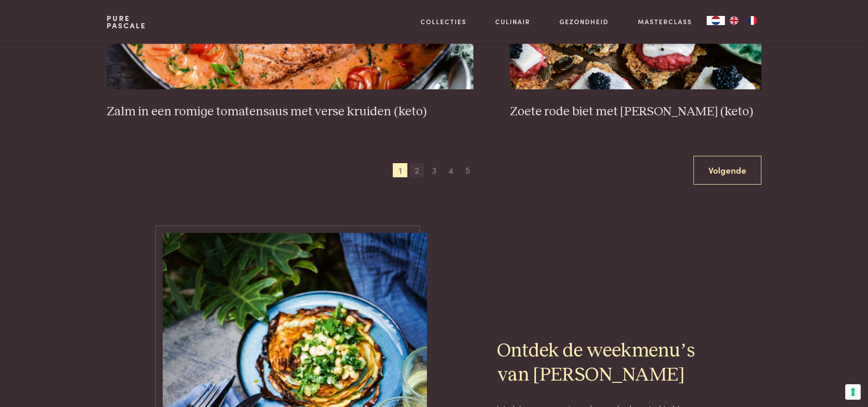 The height and width of the screenshot is (407, 868). Describe the element at coordinates (126, 21) in the screenshot. I see `a: PurePascale` at that location.